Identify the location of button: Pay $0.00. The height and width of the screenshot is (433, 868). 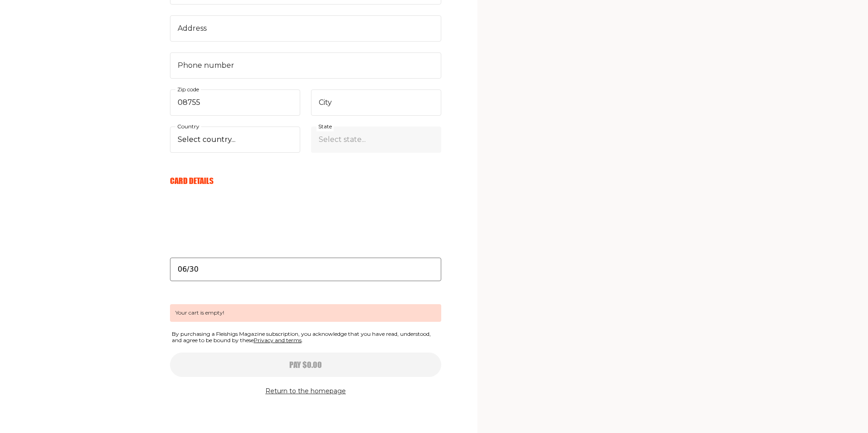
(306, 365).